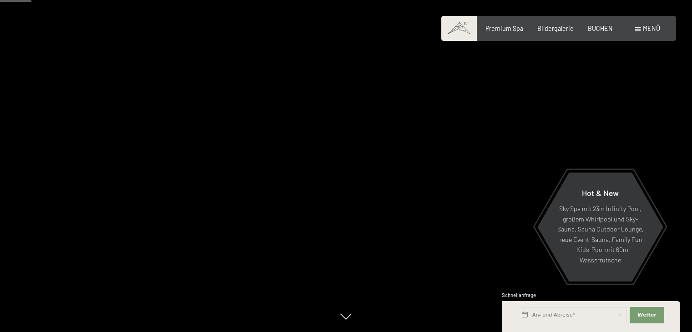 Image resolution: width=692 pixels, height=332 pixels. I want to click on a: Hot & New Sky Spa mit 23m Infinity Pool, großem Whirlpool und Sky-Sauna, Sauna Outdoor Lounge, ne..., so click(600, 227).